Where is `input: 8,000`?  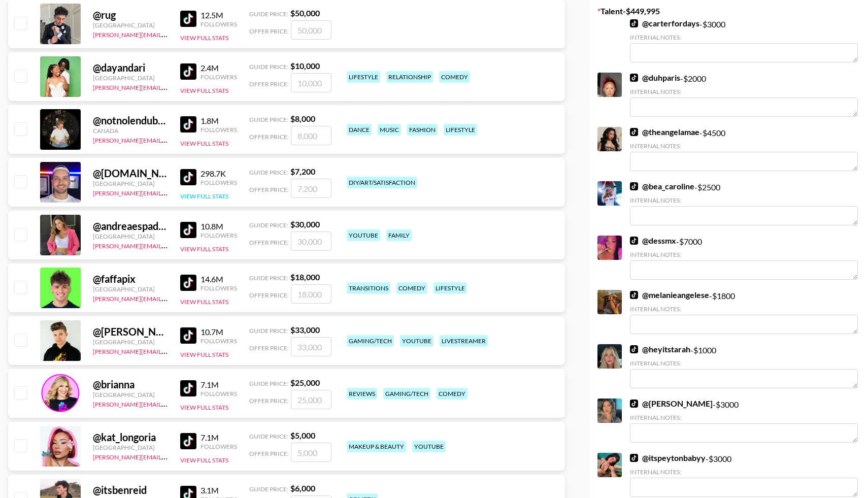
input: 8,000 is located at coordinates (311, 136).